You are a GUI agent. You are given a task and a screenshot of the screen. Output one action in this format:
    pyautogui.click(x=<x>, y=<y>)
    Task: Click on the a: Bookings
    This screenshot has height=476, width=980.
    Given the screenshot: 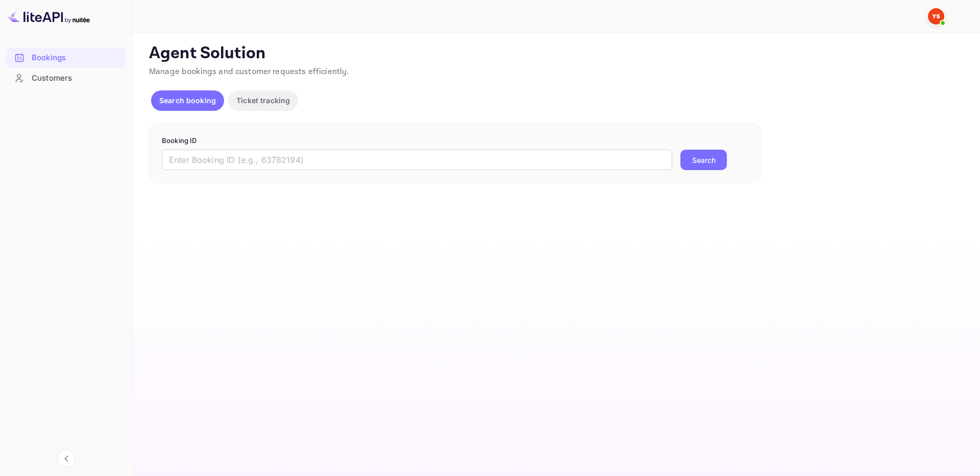 What is the action you would take?
    pyautogui.click(x=66, y=58)
    